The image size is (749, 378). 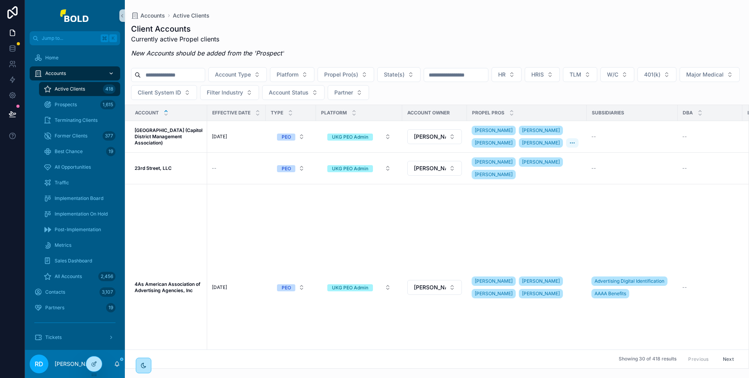 I want to click on span: 401(k), so click(x=652, y=75).